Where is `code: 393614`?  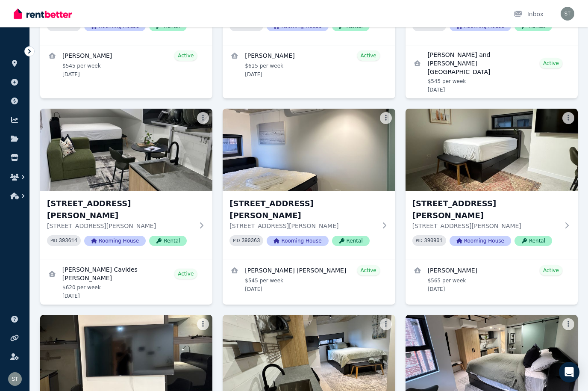
code: 393614 is located at coordinates (68, 241).